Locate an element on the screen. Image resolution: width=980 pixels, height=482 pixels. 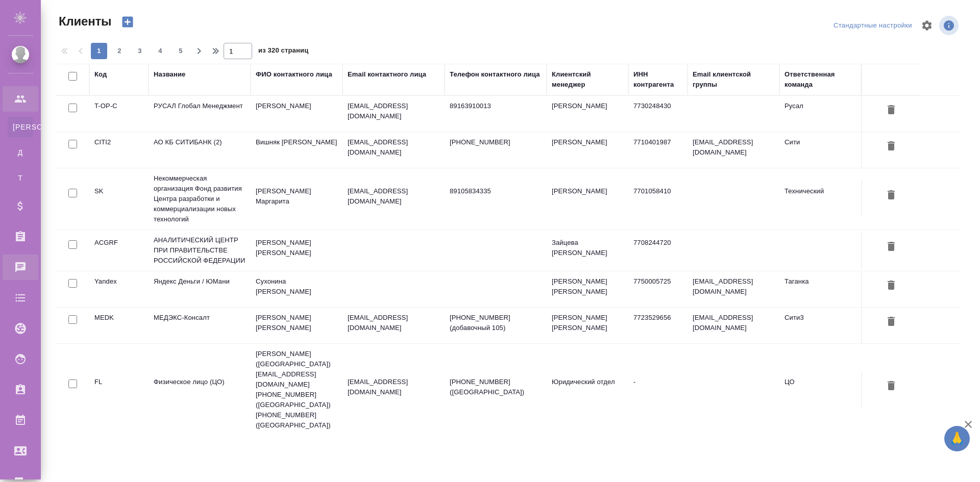
div: Email клиентской группы is located at coordinates (733, 79).